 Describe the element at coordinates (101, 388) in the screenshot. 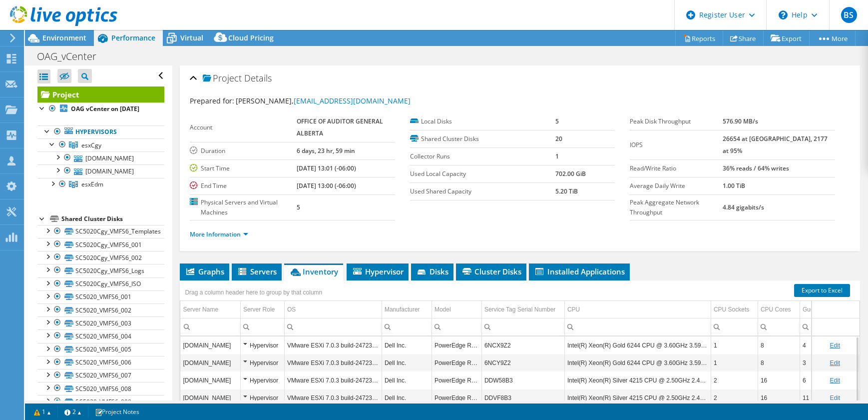

I see `a: SC5020_VMFS6_008` at that location.